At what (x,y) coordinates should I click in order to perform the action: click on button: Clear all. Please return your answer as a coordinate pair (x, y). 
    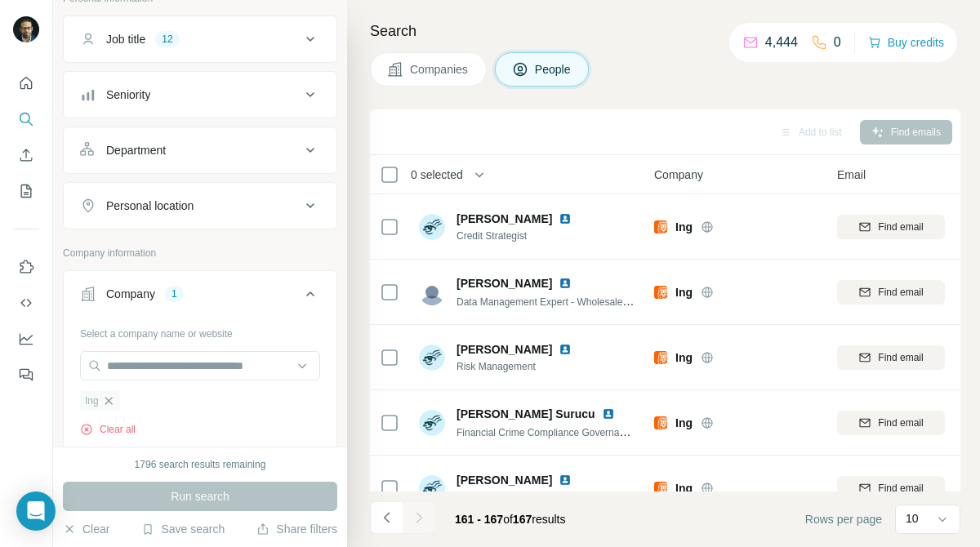
    Looking at the image, I should click on (108, 429).